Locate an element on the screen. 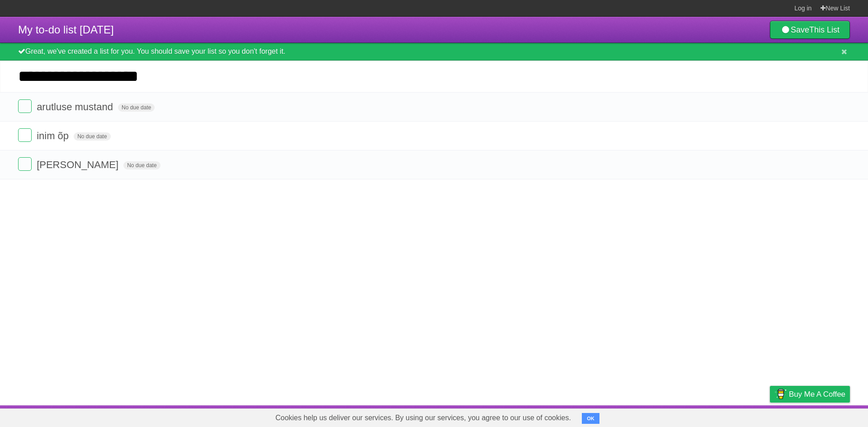 Image resolution: width=868 pixels, height=427 pixels. button: OK is located at coordinates (590, 418).